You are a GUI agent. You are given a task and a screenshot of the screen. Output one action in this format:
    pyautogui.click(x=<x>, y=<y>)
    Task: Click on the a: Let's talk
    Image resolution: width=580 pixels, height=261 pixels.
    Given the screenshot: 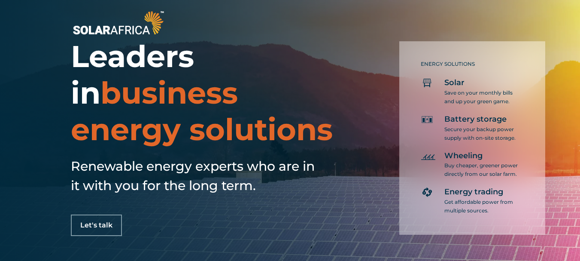 What is the action you would take?
    pyautogui.click(x=96, y=225)
    